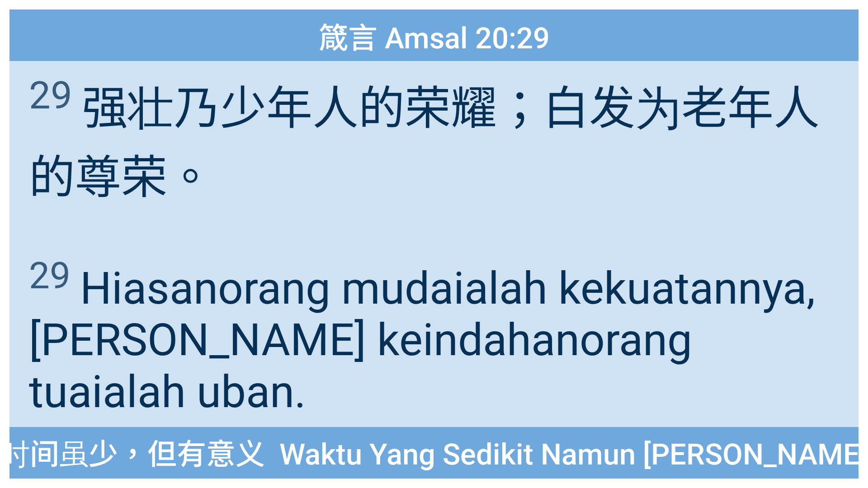 This screenshot has width=868, height=488. I want to click on wh2205: ialah uban, so click(199, 392).